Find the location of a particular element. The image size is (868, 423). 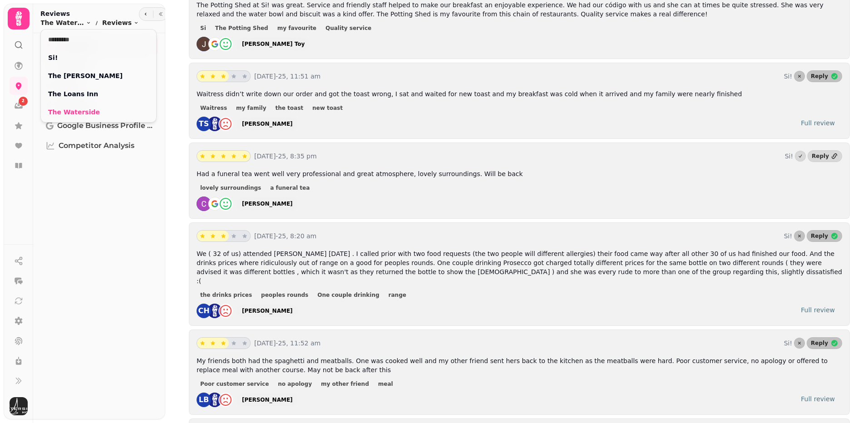

span: The Waterside is located at coordinates (62, 23).